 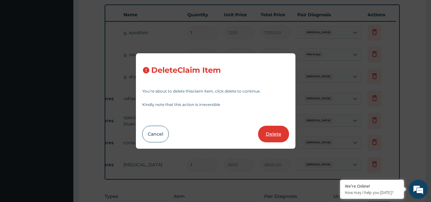 What do you see at coordinates (216, 91) in the screenshot?
I see `p: You’re about to delete this claim item , click delete to continue.` at bounding box center [216, 91].